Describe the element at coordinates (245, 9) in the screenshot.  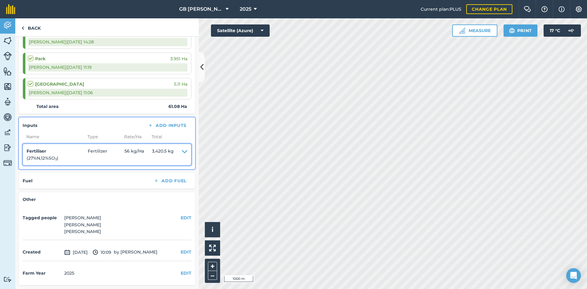
I see `span: 2025` at that location.